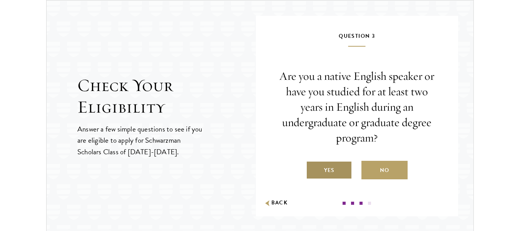  I want to click on p: Answer a few simple questions to see if you are eligible to apply for Schwarzman Scholars Class o..., so click(140, 140).